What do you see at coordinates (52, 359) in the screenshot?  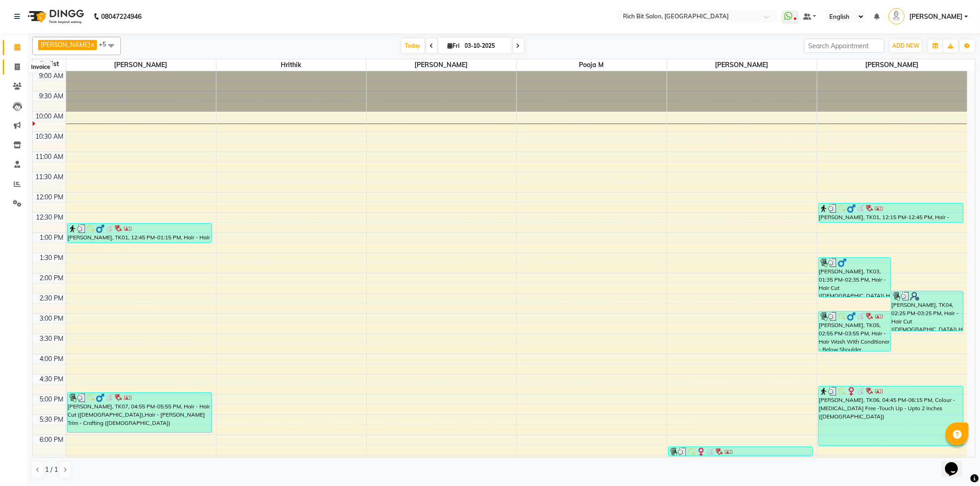 I see `div: 4:00 PM` at bounding box center [52, 359].